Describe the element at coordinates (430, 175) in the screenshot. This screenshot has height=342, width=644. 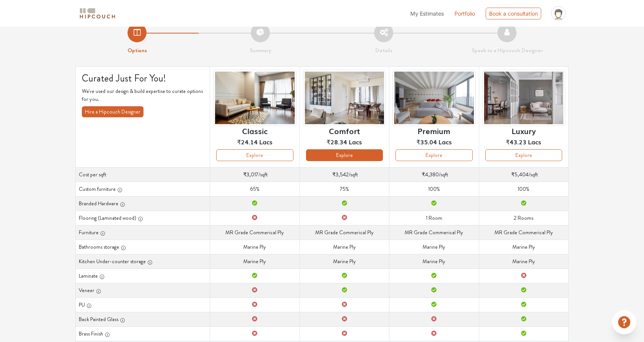
I see `span: ₹4,380` at that location.